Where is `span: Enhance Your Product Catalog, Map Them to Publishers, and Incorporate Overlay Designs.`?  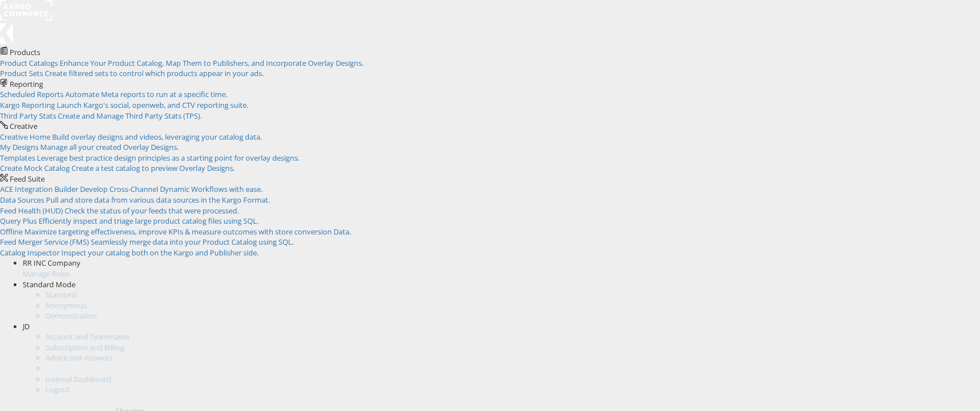
span: Enhance Your Product Catalog, Map Them to Publishers, and Incorporate Overlay Designs. is located at coordinates (212, 63).